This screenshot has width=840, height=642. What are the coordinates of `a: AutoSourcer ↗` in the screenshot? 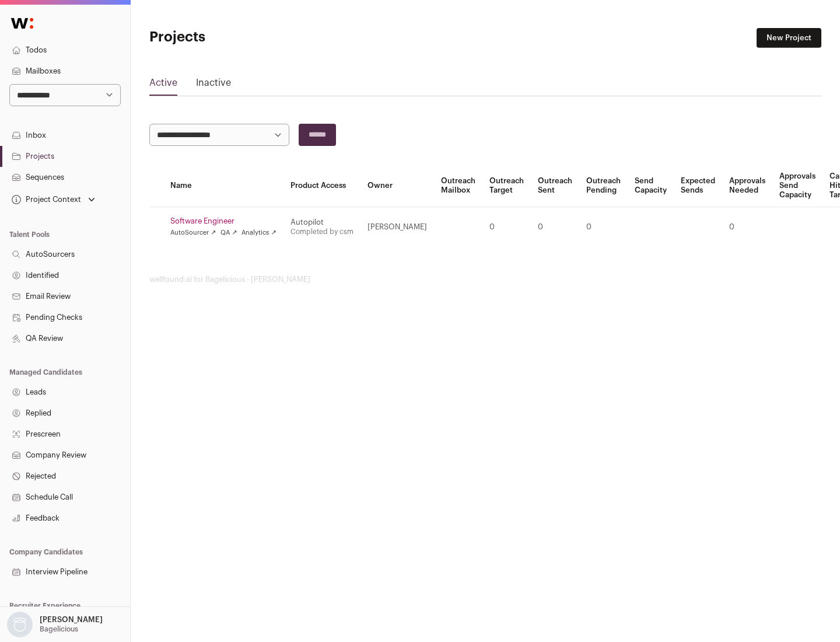 It's located at (193, 233).